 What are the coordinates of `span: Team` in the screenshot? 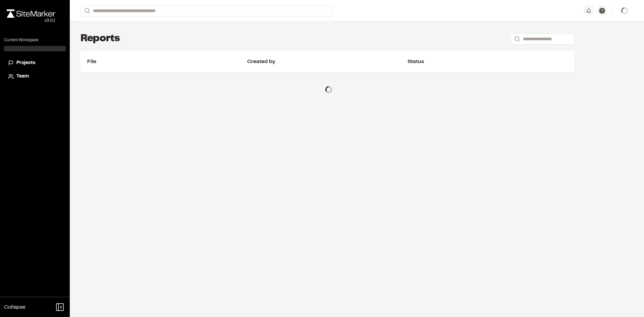 It's located at (23, 77).